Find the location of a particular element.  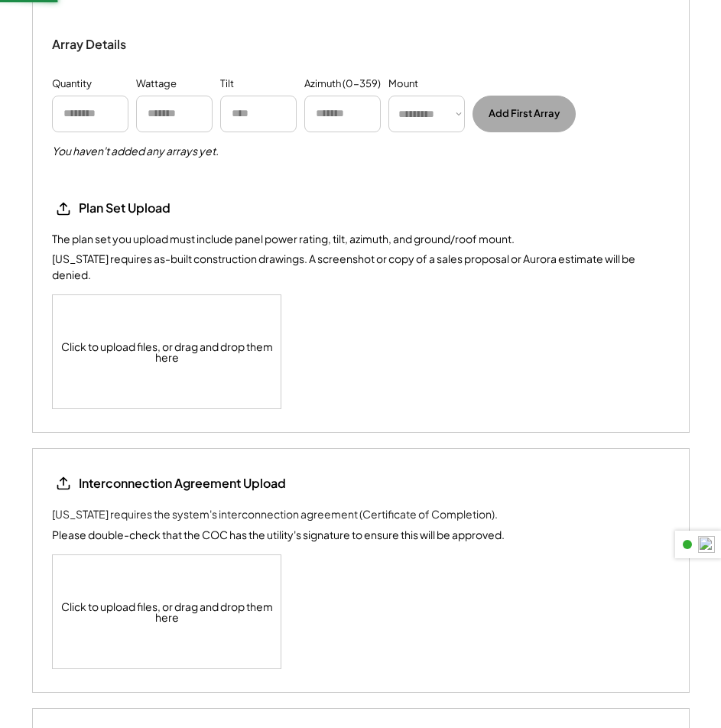

div: Azimuth (0-359) is located at coordinates (343, 84).